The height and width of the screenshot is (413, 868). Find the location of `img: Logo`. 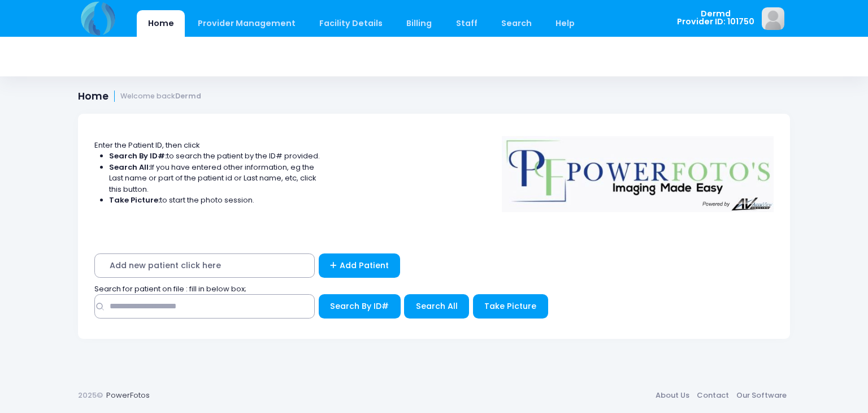

img: Logo is located at coordinates (638, 170).